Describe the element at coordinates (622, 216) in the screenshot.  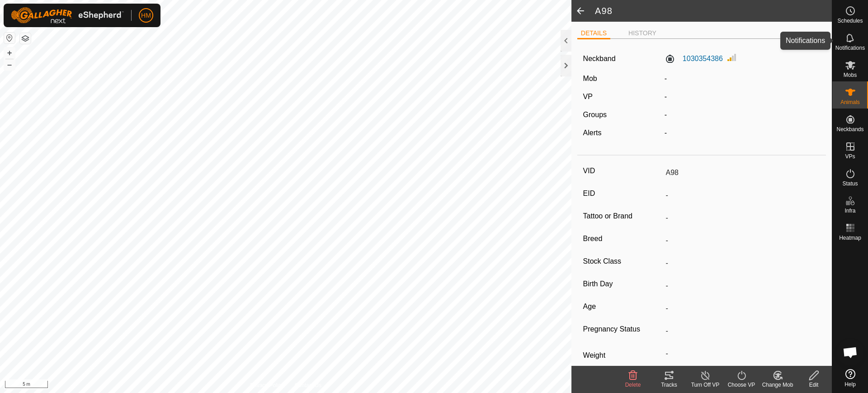
I see `label: Tattoo or Brand` at that location.